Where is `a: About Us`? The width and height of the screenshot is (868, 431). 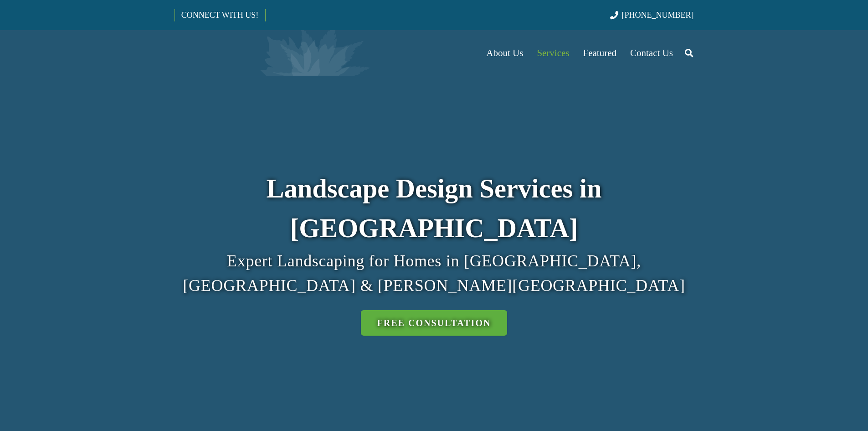
a: About Us is located at coordinates (504, 53).